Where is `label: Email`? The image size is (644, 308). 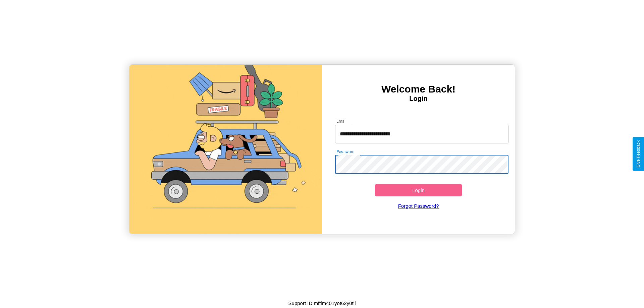 label: Email is located at coordinates (341, 121).